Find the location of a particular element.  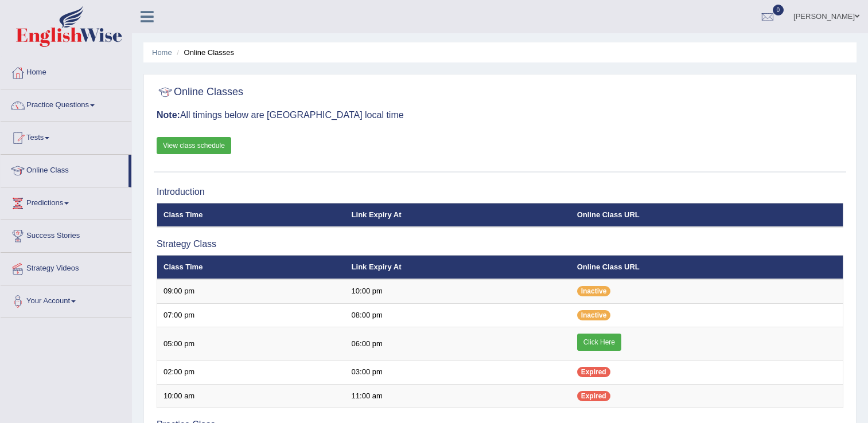

a: Practice Questions is located at coordinates (66, 104).